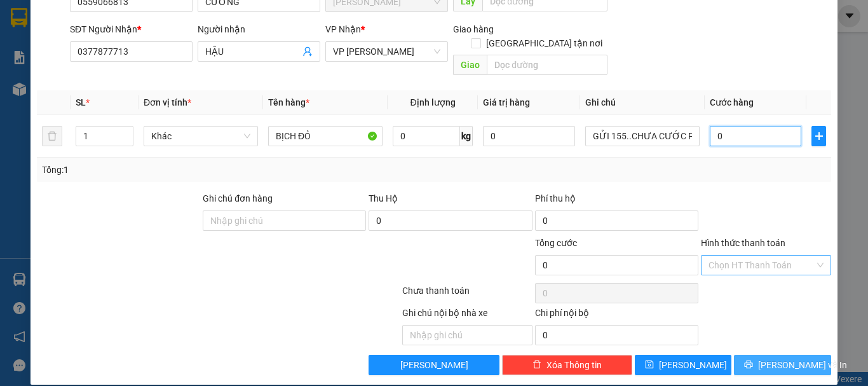  What do you see at coordinates (62, 64) in the screenshot?
I see `div: 0825343707` at bounding box center [62, 64].